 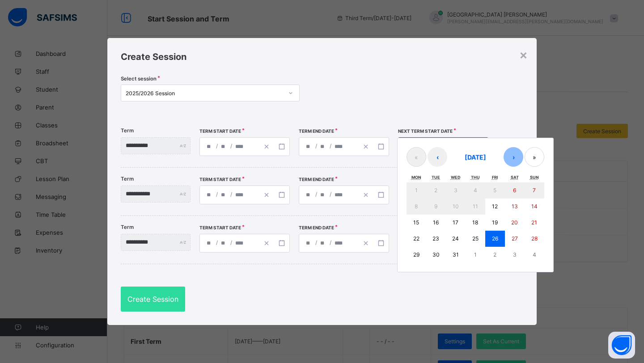 I want to click on button: 17 December 2025, so click(x=456, y=222).